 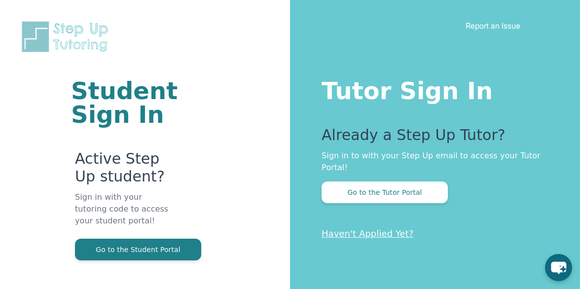 I want to click on a: Go to the Student Portal, so click(x=138, y=249).